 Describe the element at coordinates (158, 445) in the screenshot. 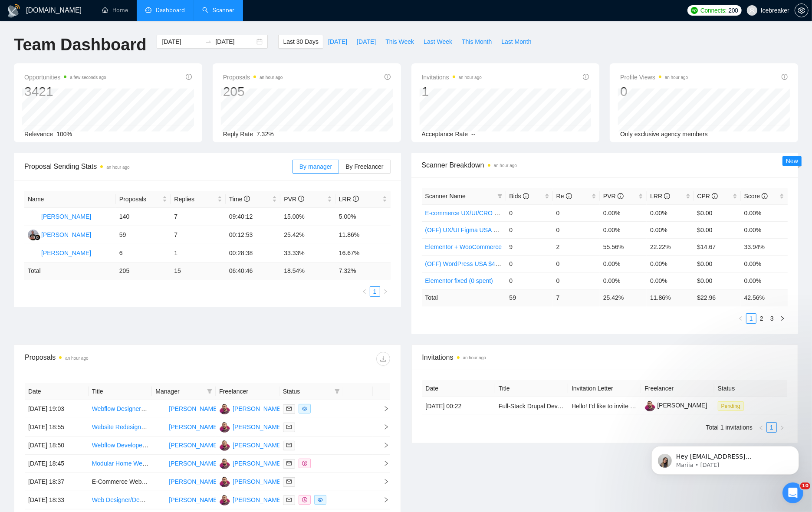

I see `a: Webflow Developer With Strong Animation Skills` at that location.